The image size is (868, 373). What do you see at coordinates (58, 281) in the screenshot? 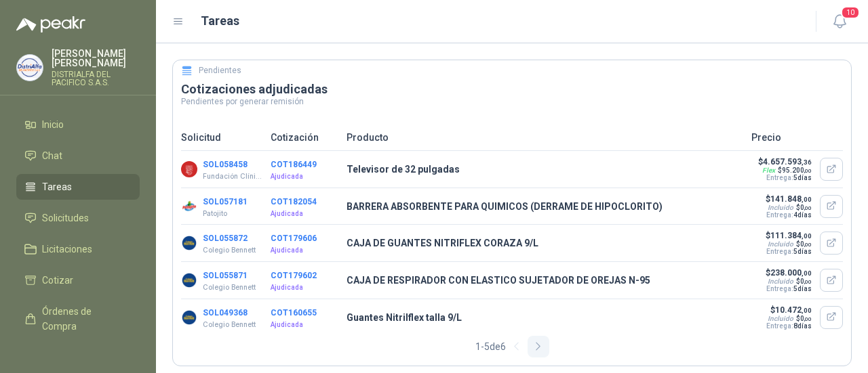
I see `span: Cotizar` at bounding box center [58, 281].